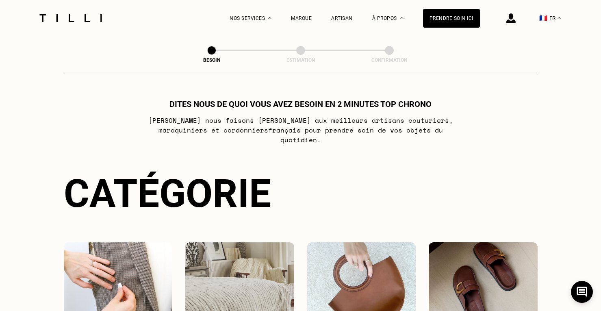 This screenshot has width=601, height=311. I want to click on a: Marque, so click(301, 18).